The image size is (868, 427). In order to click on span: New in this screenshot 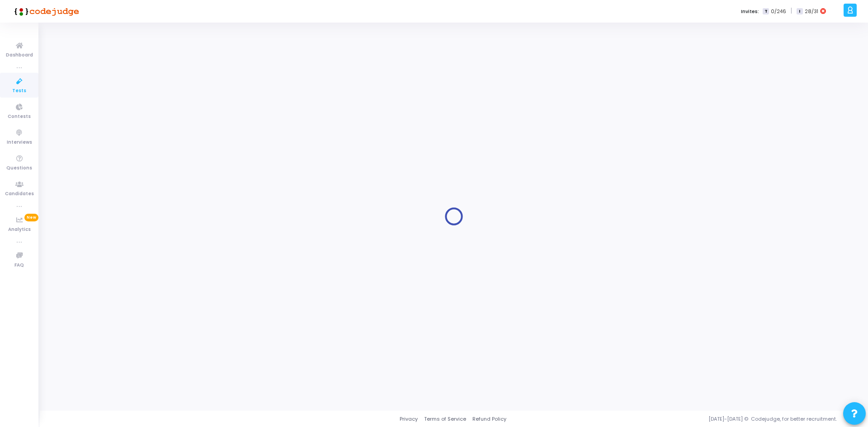, I will do `click(31, 217)`.